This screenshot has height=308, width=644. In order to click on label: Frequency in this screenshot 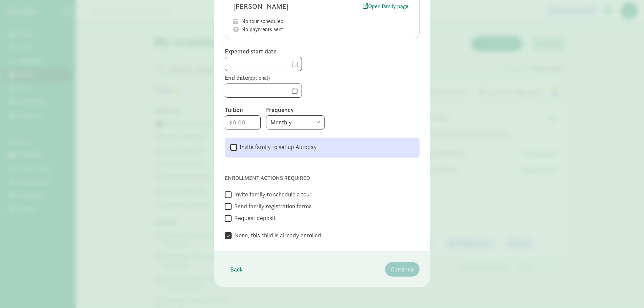, I will do `click(343, 110)`.